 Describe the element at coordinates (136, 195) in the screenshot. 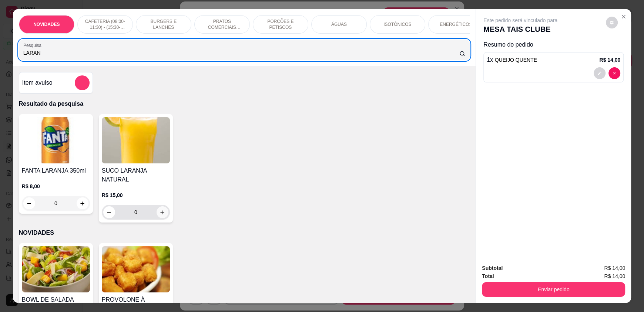

I see `p: R$ 15,00` at that location.